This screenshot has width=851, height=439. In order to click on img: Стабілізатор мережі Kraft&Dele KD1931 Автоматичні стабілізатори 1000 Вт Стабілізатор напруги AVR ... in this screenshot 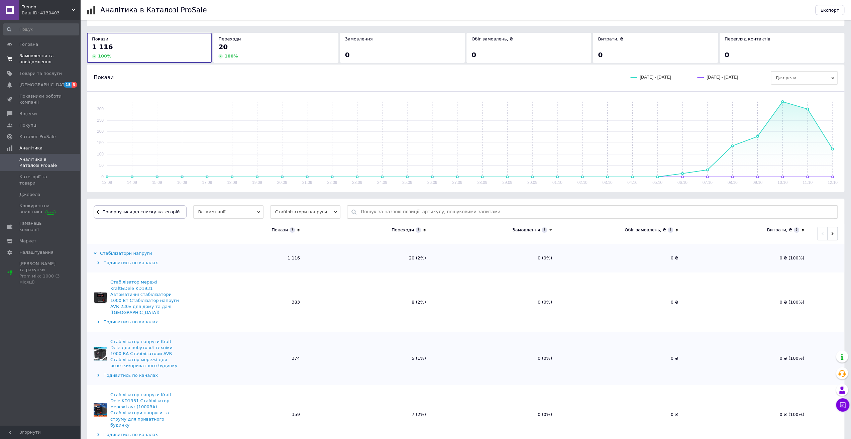, I will do `click(100, 298)`.